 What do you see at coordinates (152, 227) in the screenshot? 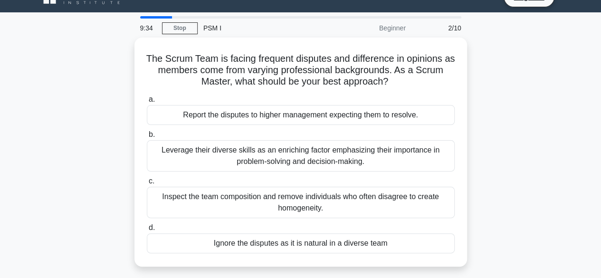
I see `span: d.` at bounding box center [152, 227].